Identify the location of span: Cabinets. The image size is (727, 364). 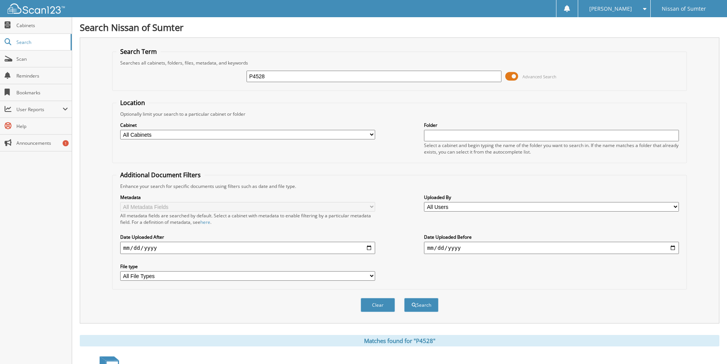
(42, 25).